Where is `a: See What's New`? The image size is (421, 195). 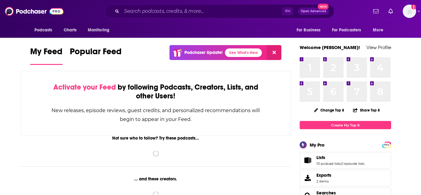
a: See What's New is located at coordinates (243, 53).